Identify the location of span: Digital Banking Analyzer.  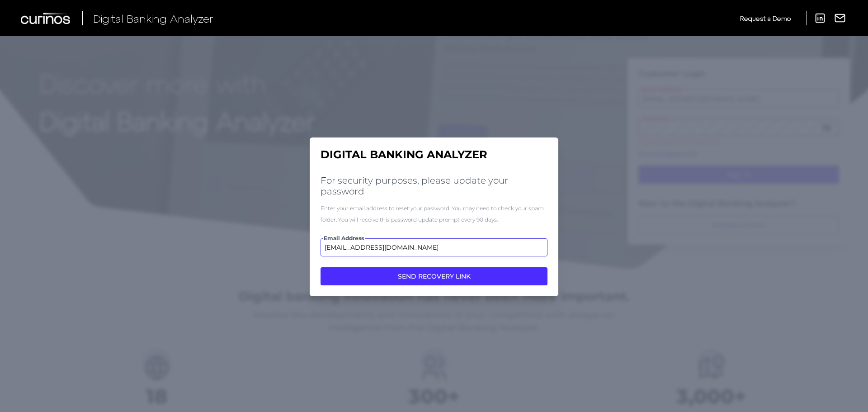
(153, 18).